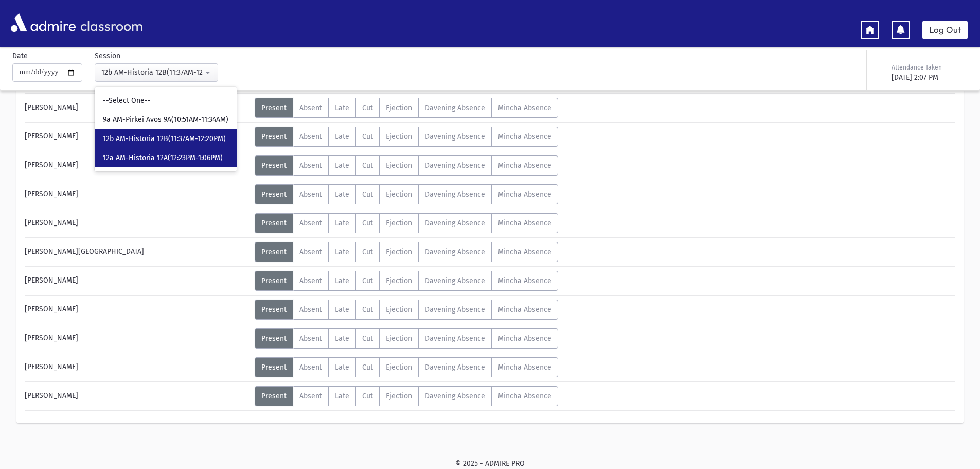 The width and height of the screenshot is (980, 469). What do you see at coordinates (162, 158) in the screenshot?
I see `span: 12a AM-Historia 12A(12:23PM-1:06PM)` at bounding box center [162, 158].